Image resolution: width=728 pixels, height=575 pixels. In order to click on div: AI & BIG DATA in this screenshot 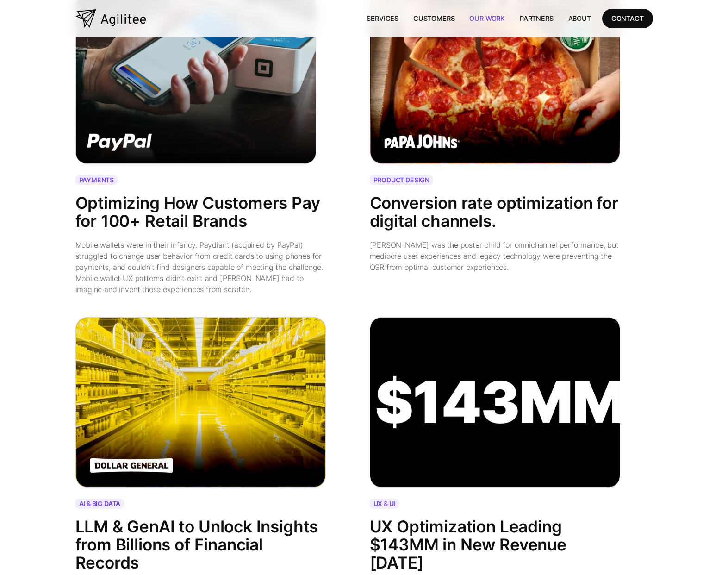, I will do `click(100, 504)`.